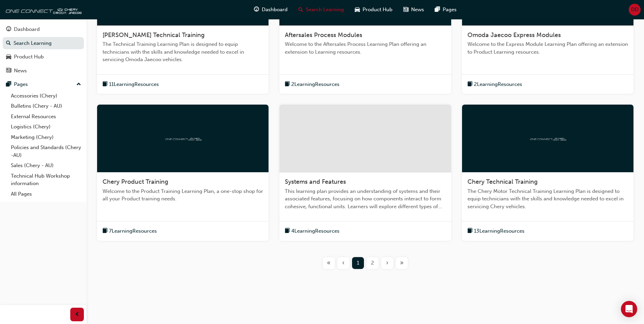 Image resolution: width=644 pixels, height=324 pixels. What do you see at coordinates (402, 262) in the screenshot?
I see `button: Last page` at bounding box center [402, 262].